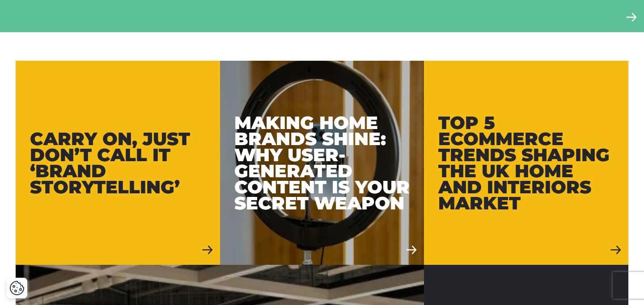 Image resolution: width=644 pixels, height=305 pixels. What do you see at coordinates (322, 163) in the screenshot?
I see `a: Making Home Brands Shine: Why User-Generated Content is Your Secret Weapon Making Home Brands Shi...` at bounding box center [322, 163].